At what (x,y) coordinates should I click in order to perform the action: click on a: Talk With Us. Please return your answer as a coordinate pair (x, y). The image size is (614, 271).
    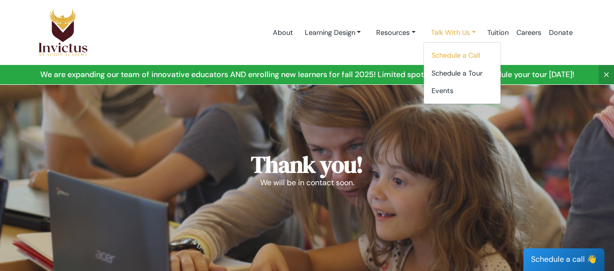
    Looking at the image, I should click on (453, 33).